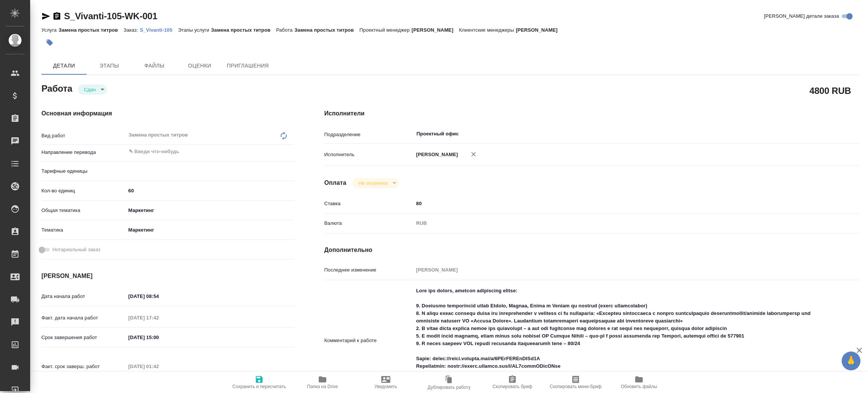  Describe the element at coordinates (84, 230) in the screenshot. I see `p: Тематика` at that location.